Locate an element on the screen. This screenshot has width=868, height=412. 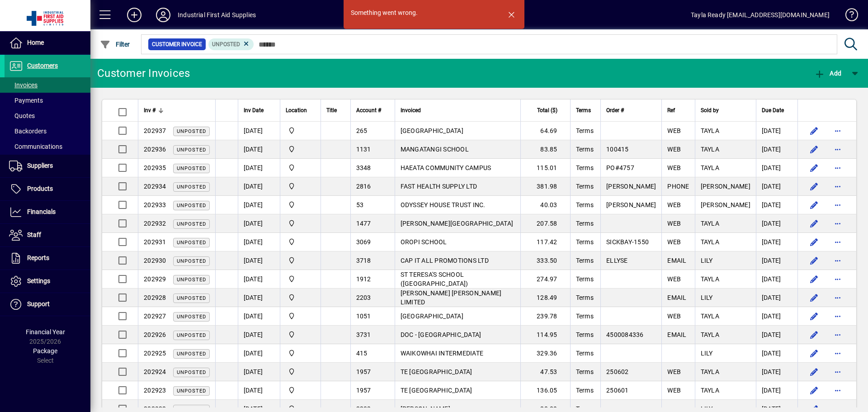
span: 202925 is located at coordinates (155, 352).